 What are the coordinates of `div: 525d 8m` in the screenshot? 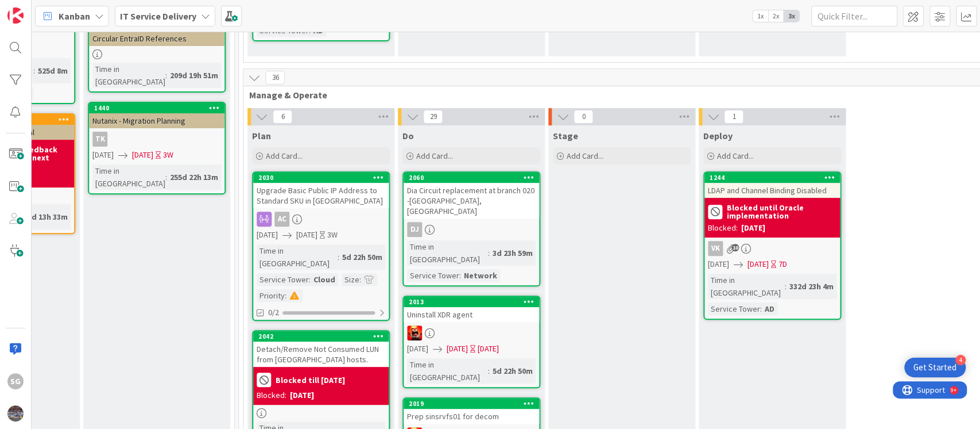 It's located at (53, 71).